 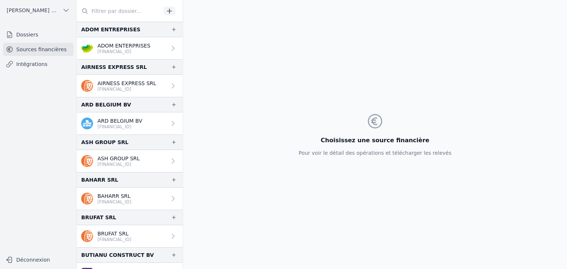 I want to click on a: Sources financières, so click(x=38, y=49).